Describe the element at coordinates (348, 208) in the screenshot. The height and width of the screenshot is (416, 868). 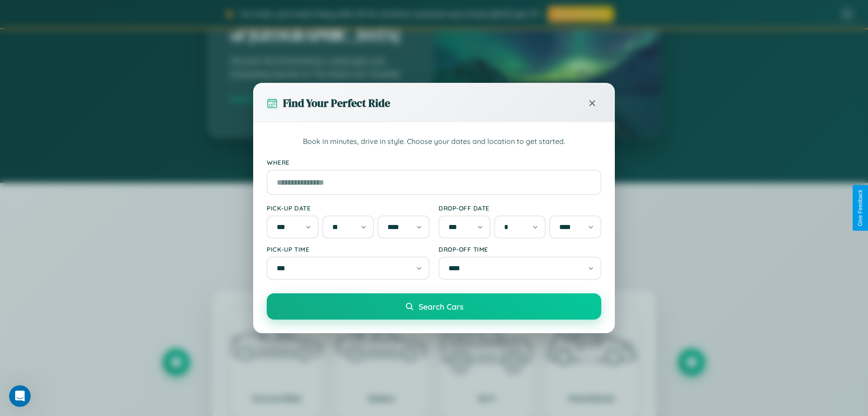
I see `label: Pick-up Date` at that location.